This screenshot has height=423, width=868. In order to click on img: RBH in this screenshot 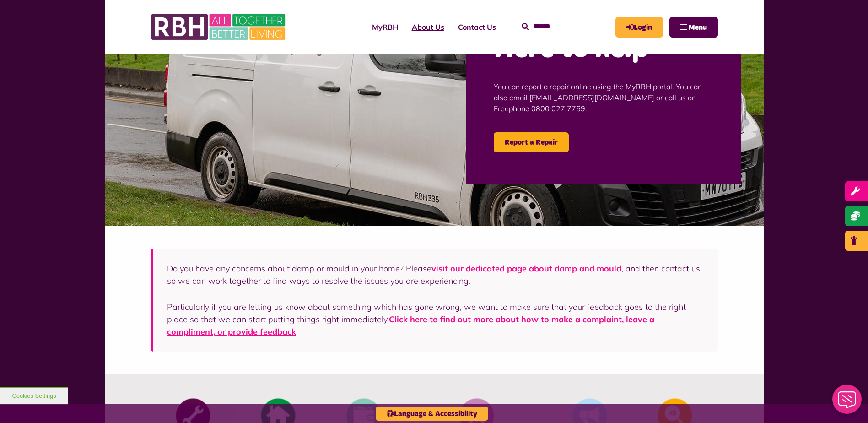, I will do `click(219, 27)`.